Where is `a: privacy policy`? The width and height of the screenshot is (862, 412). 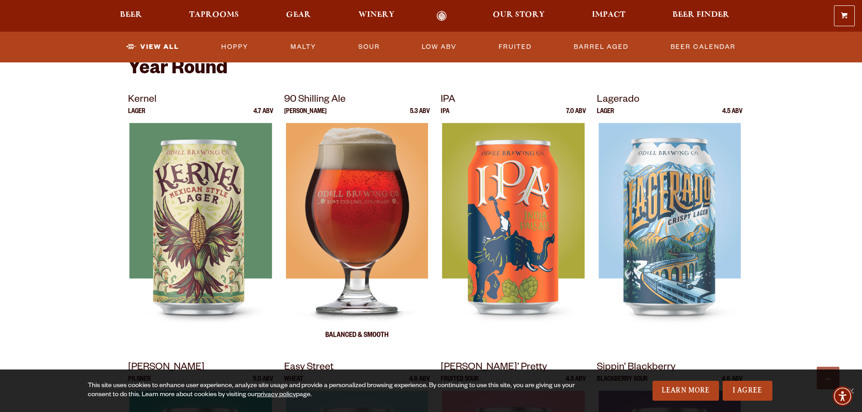 a: privacy policy is located at coordinates (277, 396).